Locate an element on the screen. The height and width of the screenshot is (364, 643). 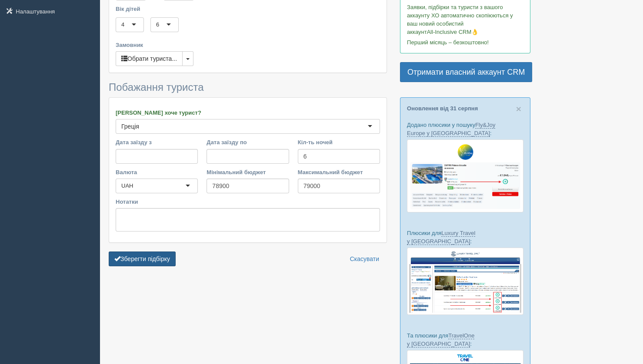
p: Додано плюсики у пошуку : is located at coordinates (465, 129).